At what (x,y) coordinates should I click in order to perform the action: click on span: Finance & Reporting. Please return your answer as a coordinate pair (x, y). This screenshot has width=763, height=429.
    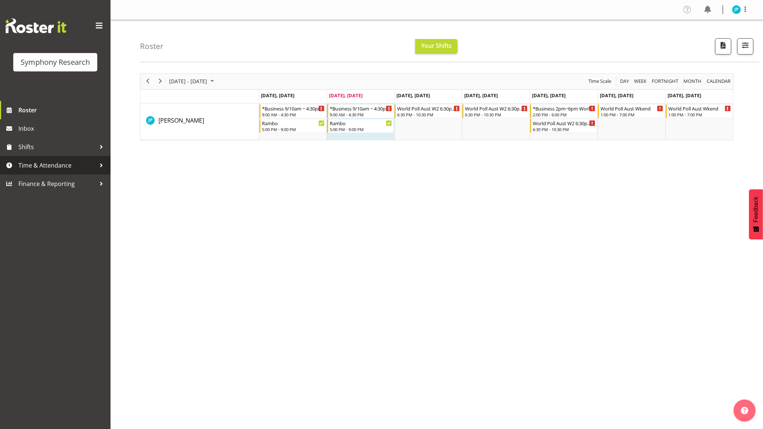
    Looking at the image, I should click on (57, 184).